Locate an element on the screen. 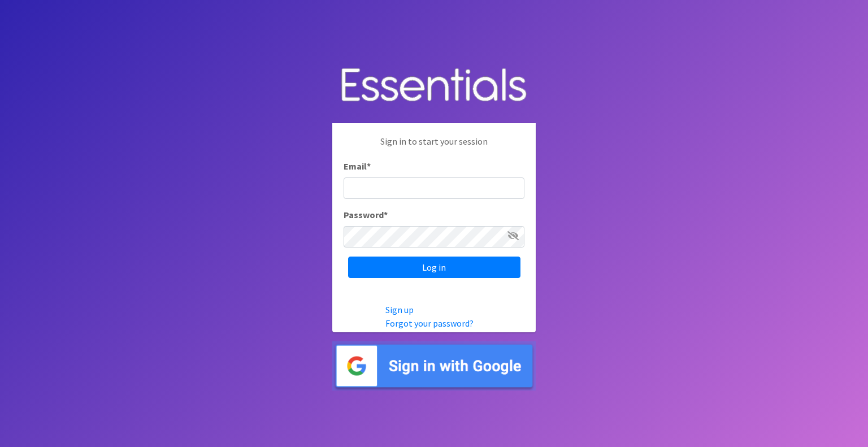  img: Human Essentials is located at coordinates (434, 85).